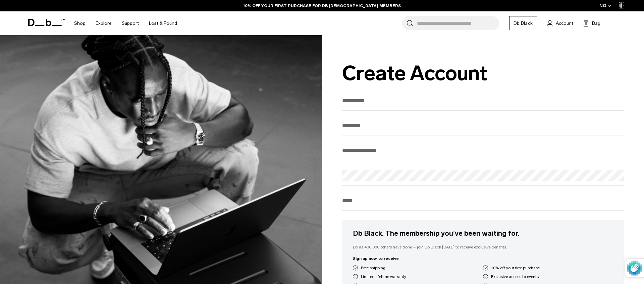  I want to click on p: Sign up now to receive, so click(483, 258).